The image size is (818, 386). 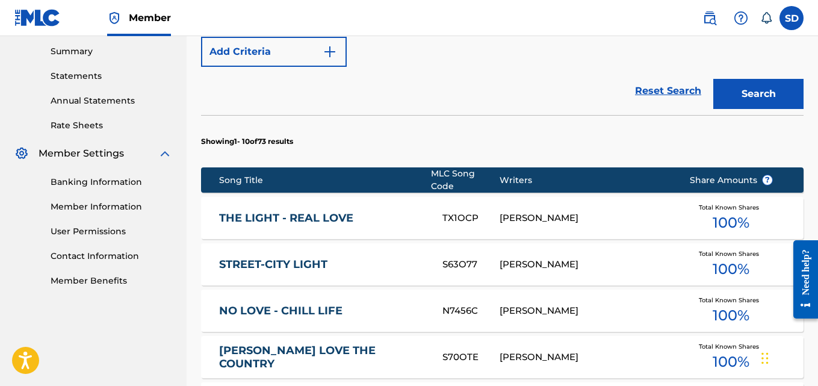 What do you see at coordinates (741, 18) in the screenshot?
I see `img: help` at bounding box center [741, 18].